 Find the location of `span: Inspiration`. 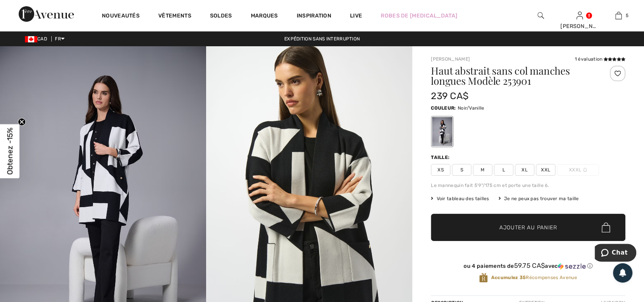

span: Inspiration is located at coordinates (314, 16).